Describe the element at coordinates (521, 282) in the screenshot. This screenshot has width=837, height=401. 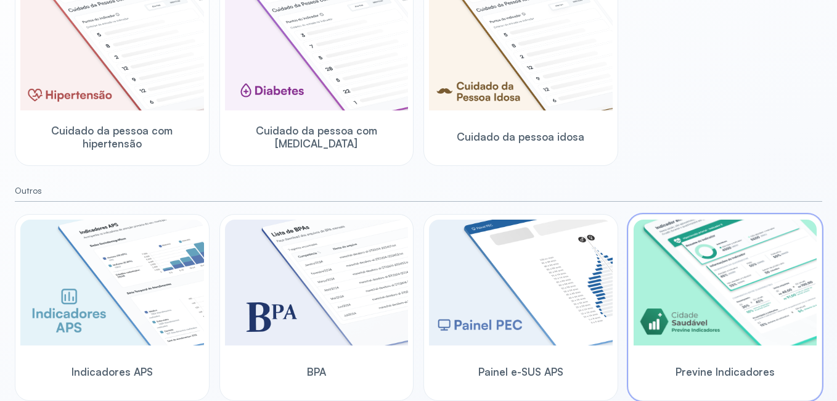
I see `img: pec-panel.png` at that location.